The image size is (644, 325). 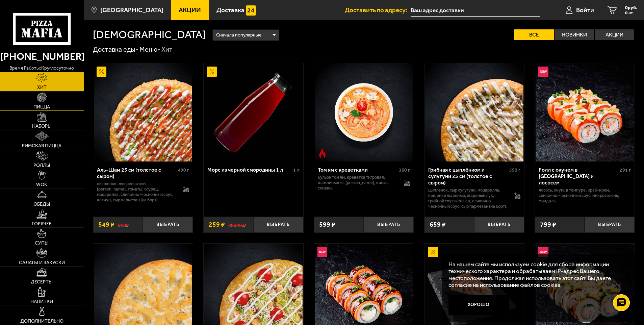 What do you see at coordinates (123, 225) in the screenshot?
I see `s: 618 ₽` at bounding box center [123, 225].